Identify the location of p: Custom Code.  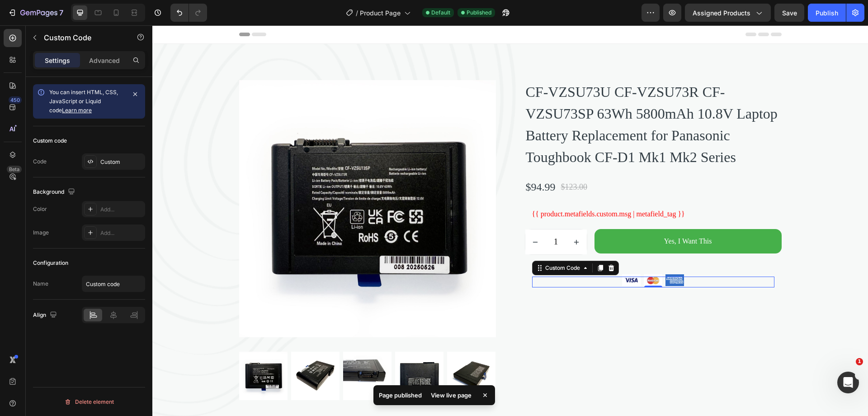
(83, 38).